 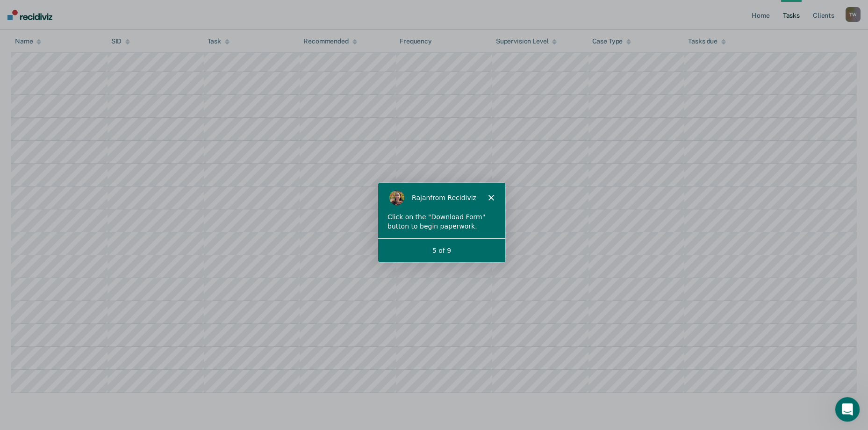 What do you see at coordinates (854, 14) in the screenshot?
I see `div: T W` at bounding box center [854, 14].